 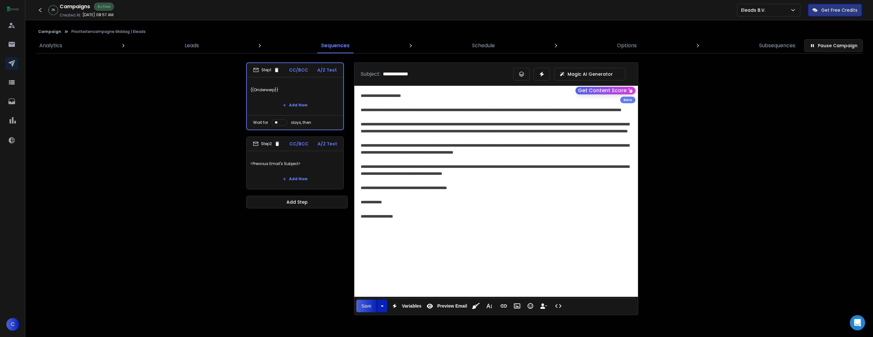 I want to click on p: Leads, so click(x=192, y=46).